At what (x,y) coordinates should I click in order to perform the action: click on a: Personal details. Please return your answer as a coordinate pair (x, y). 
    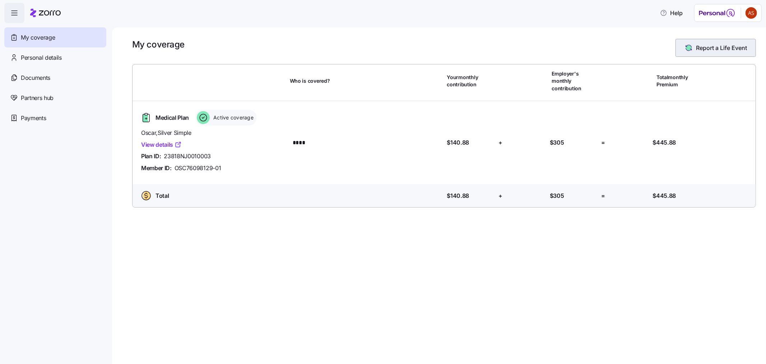
    Looking at the image, I should click on (55, 57).